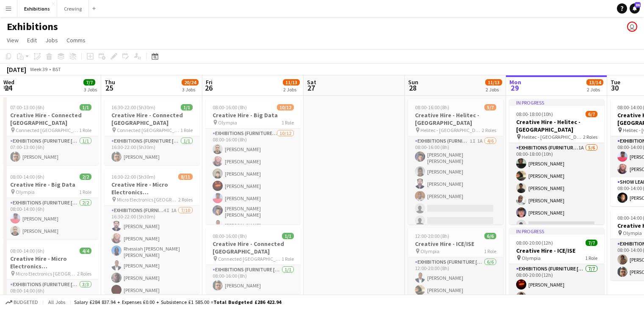  What do you see at coordinates (27, 108) in the screenshot?
I see `span: 07:00-13:00 (6h)` at bounding box center [27, 108].